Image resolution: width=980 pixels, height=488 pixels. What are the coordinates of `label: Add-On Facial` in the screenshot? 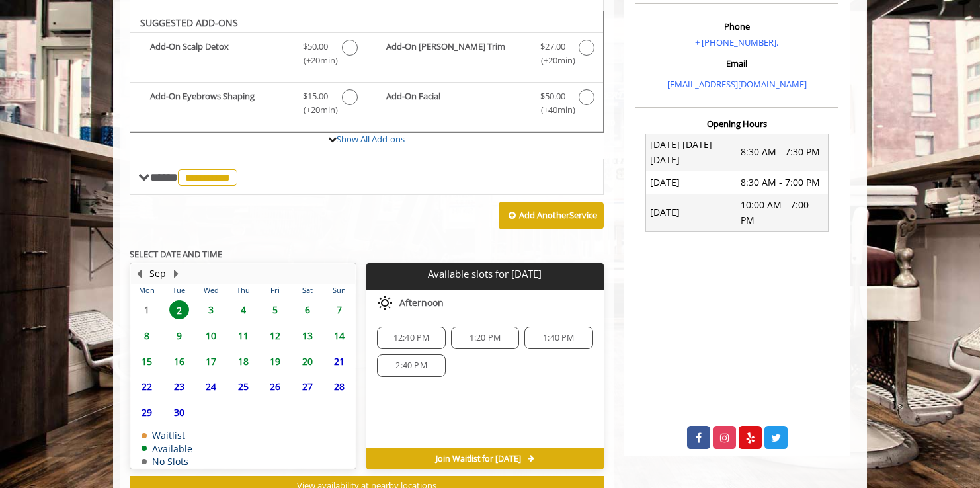 It's located at (484, 104).